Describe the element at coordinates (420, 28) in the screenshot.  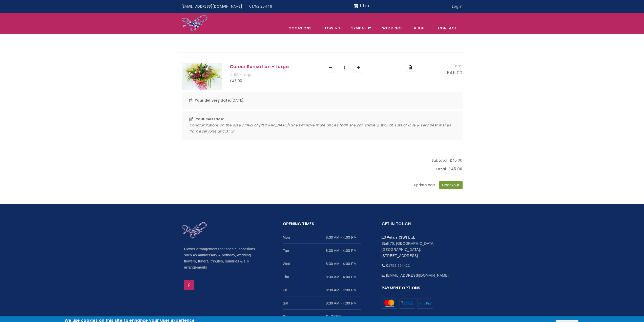
I see `a: About` at that location.